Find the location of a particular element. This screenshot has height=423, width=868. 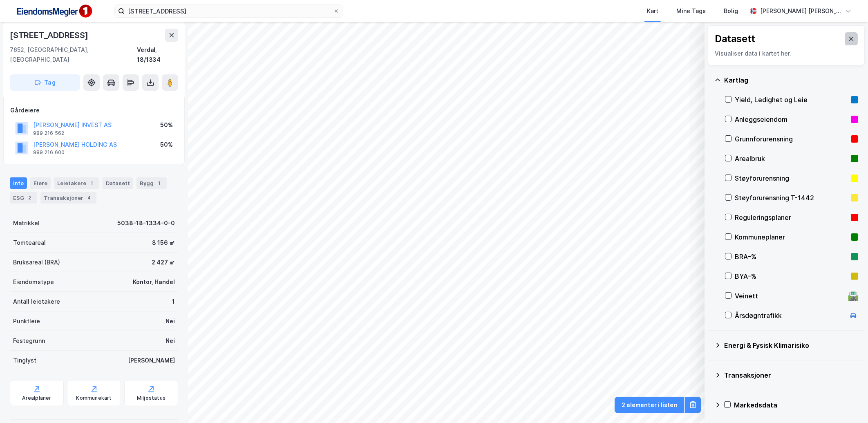

div: Punktleie is located at coordinates (27, 321).